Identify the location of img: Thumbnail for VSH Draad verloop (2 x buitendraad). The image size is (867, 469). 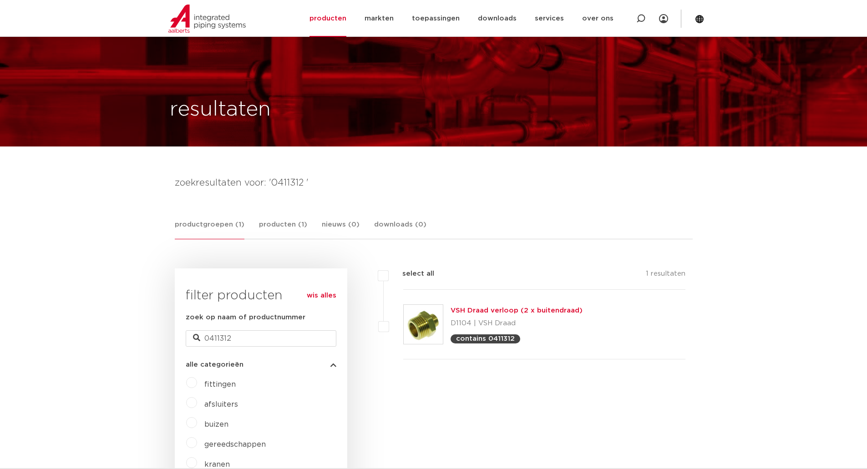
(423, 325).